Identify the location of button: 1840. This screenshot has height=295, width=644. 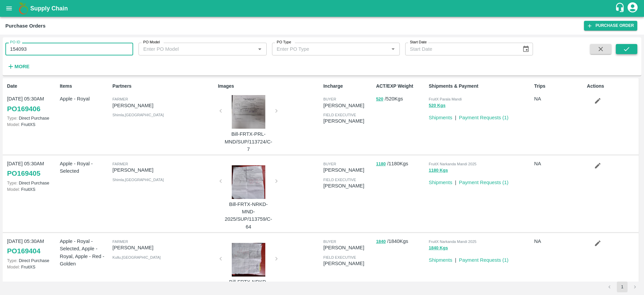
(381, 242).